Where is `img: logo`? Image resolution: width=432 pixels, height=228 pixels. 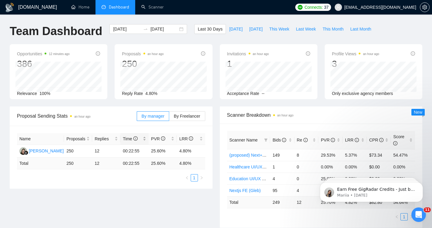
img: logo is located at coordinates (10, 8).